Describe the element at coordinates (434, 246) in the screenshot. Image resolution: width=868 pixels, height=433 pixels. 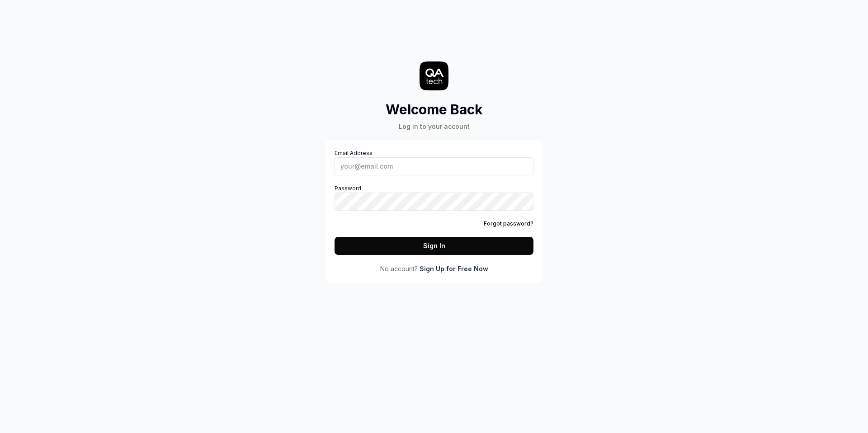
I see `button: Sign In` at that location.